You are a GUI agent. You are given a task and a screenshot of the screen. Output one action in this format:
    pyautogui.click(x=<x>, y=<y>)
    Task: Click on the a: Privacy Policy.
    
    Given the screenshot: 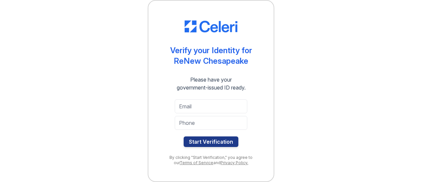 What is the action you would take?
    pyautogui.click(x=235, y=162)
    